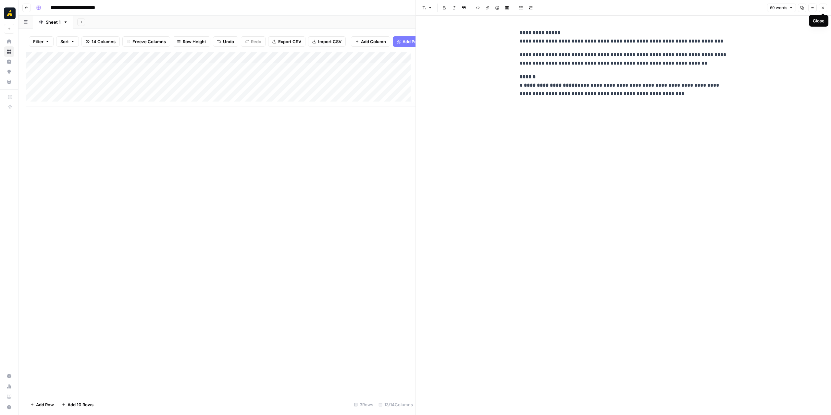  I want to click on span: 14 Columns, so click(103, 42).